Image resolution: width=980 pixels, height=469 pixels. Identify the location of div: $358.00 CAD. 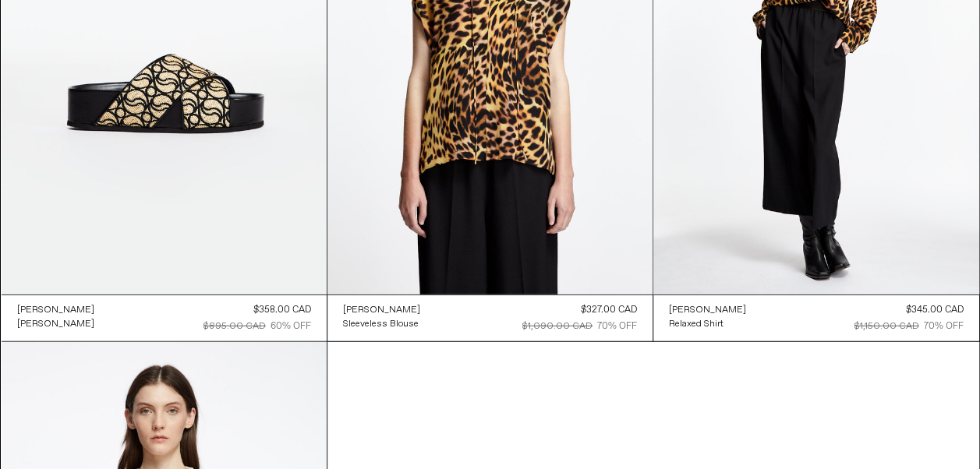
(282, 311).